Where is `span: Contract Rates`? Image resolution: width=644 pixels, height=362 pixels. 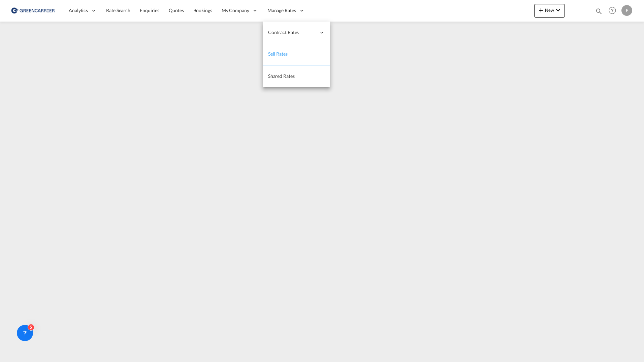 span: Contract Rates is located at coordinates (292, 32).